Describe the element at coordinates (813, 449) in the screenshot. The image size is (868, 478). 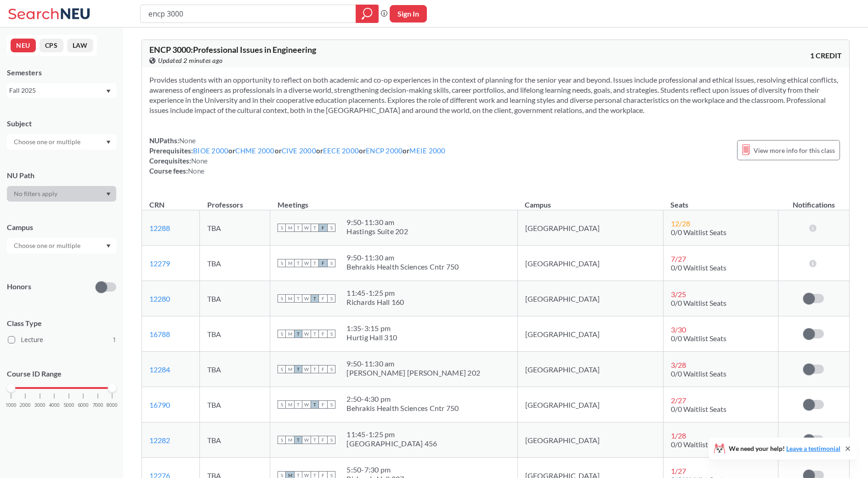
I see `a: Leave a testimonial` at that location.